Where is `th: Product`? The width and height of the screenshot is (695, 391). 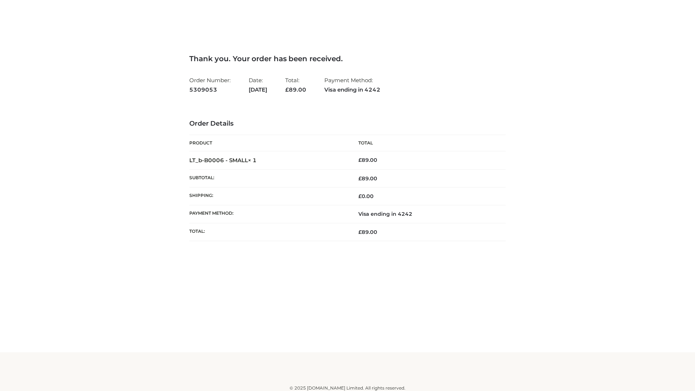
th: Product is located at coordinates (268, 143).